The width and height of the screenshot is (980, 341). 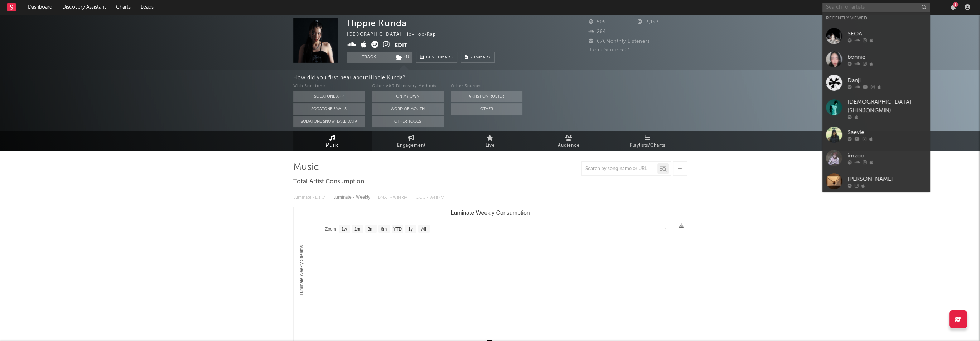 I want to click on span: 3,197, so click(x=648, y=22).